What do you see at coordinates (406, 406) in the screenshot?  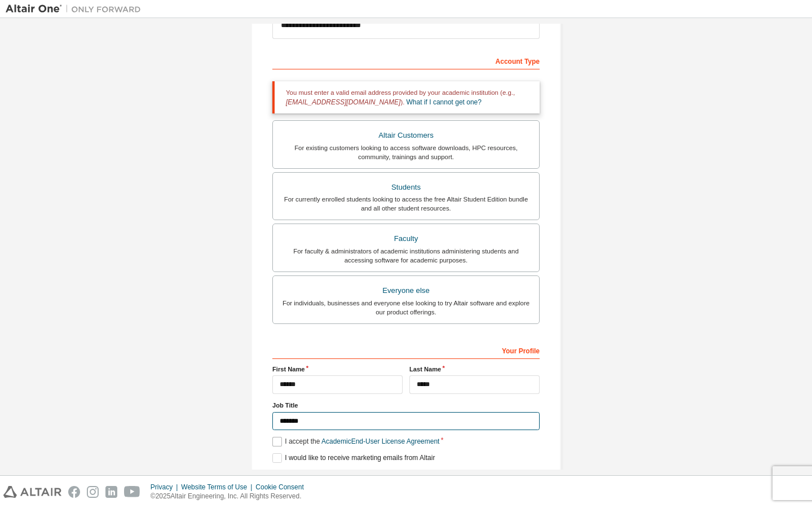 I see `label: Job Title` at bounding box center [406, 406].